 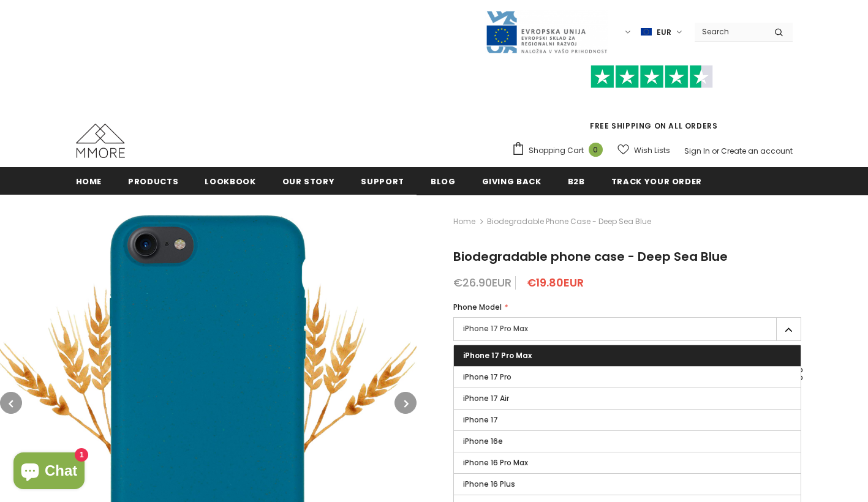 What do you see at coordinates (511, 181) in the screenshot?
I see `a: Giving back` at bounding box center [511, 181].